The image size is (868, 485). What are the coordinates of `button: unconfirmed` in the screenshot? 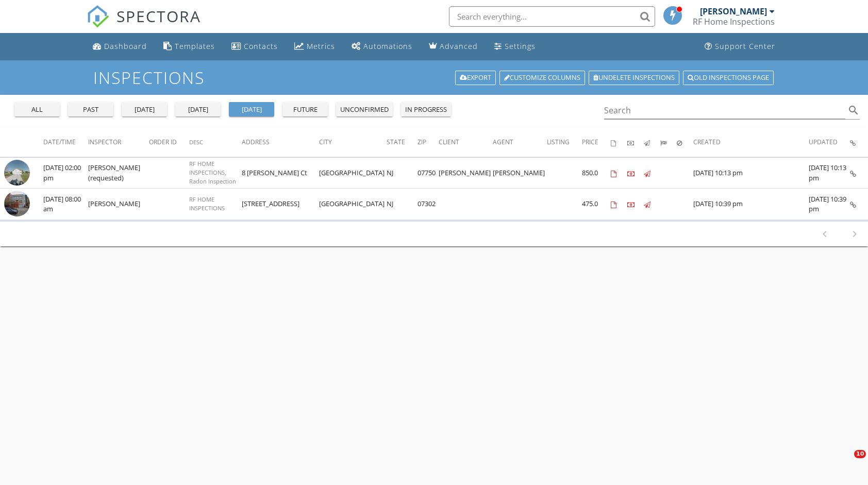 It's located at (364, 109).